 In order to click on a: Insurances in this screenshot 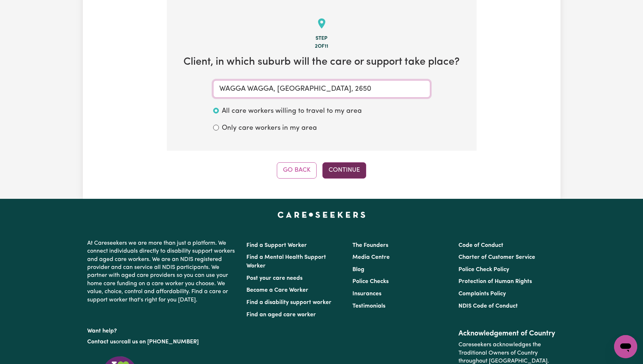, I will do `click(367, 294)`.